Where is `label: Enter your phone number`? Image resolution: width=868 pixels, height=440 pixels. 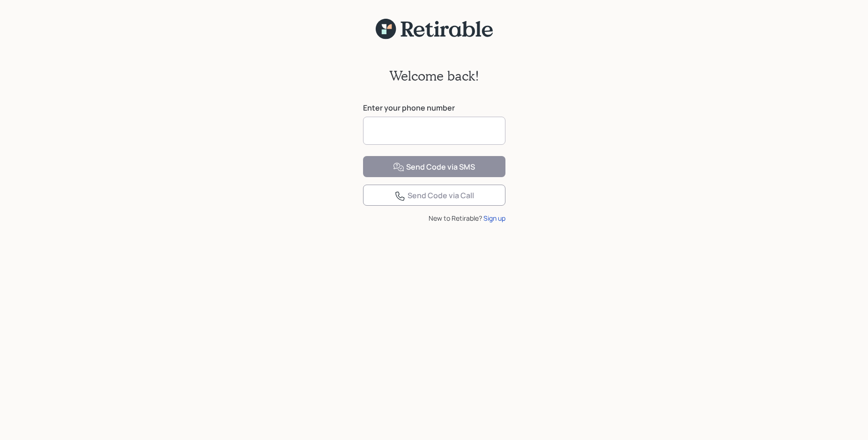
label: Enter your phone number is located at coordinates (434, 107).